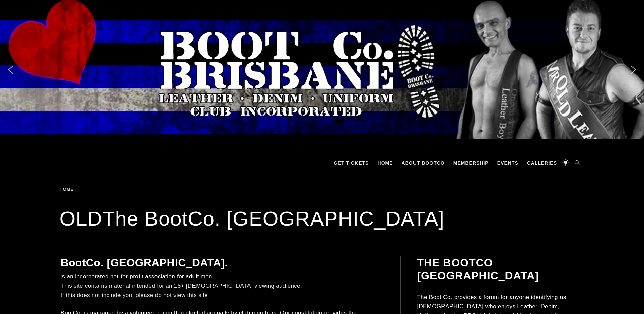  Describe the element at coordinates (508, 163) in the screenshot. I see `a: Events` at that location.